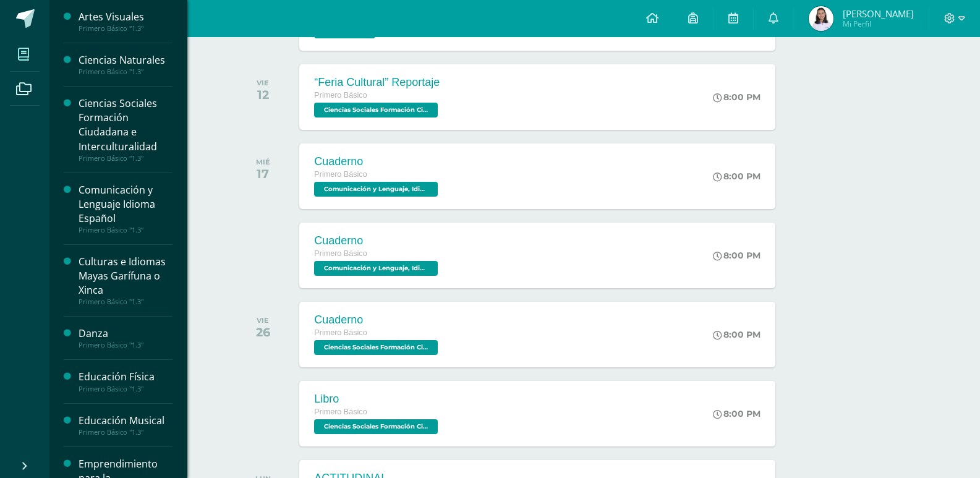  Describe the element at coordinates (125, 21) in the screenshot. I see `a: Artes VisualesPrimero Básico "1.3"` at that location.